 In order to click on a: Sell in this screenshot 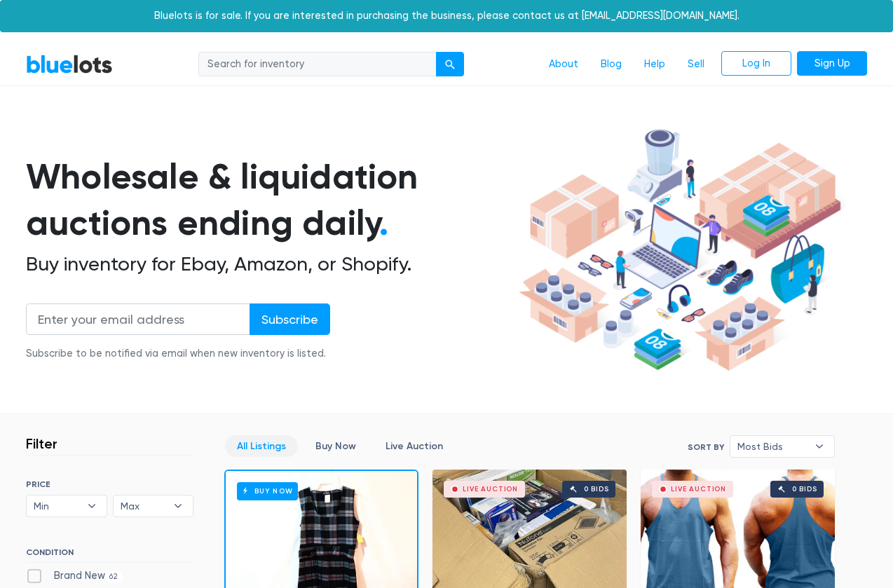, I will do `click(696, 65)`.